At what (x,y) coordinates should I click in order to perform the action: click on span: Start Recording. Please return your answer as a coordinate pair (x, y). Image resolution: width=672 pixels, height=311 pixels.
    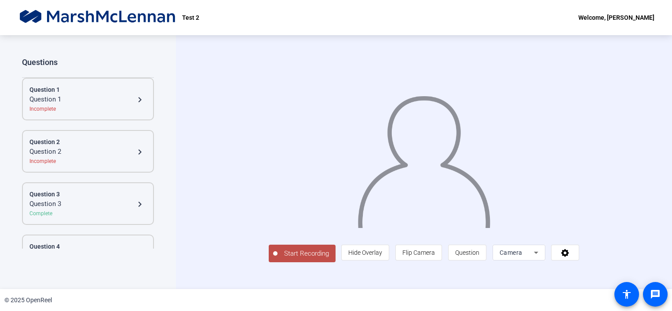
    Looking at the image, I should click on (307, 254).